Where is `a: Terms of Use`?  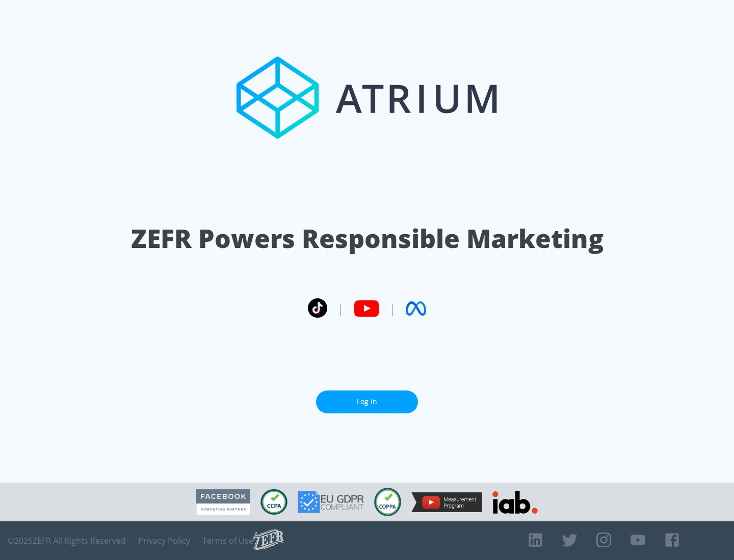 a: Terms of Use is located at coordinates (228, 541).